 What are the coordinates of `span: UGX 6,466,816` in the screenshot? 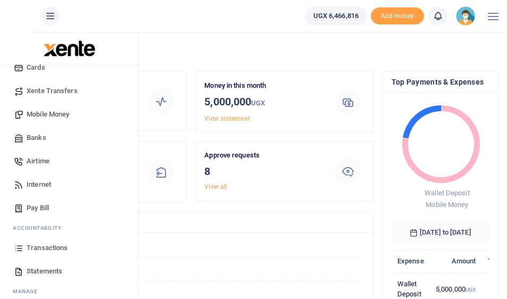 It's located at (336, 16).